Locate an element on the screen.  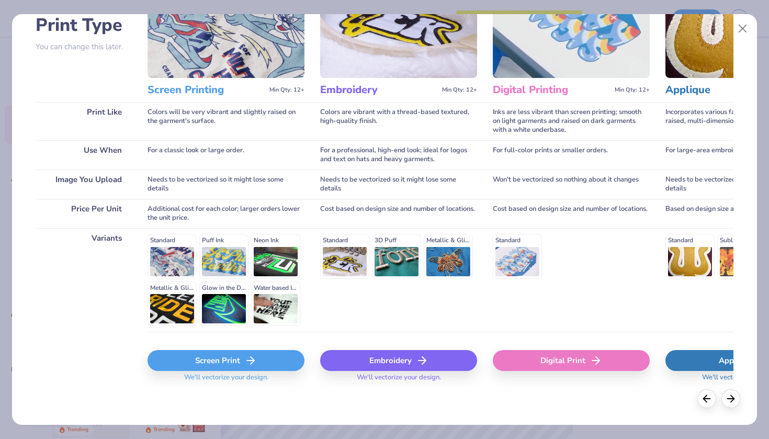
h3: Screen Printing is located at coordinates (206, 90).